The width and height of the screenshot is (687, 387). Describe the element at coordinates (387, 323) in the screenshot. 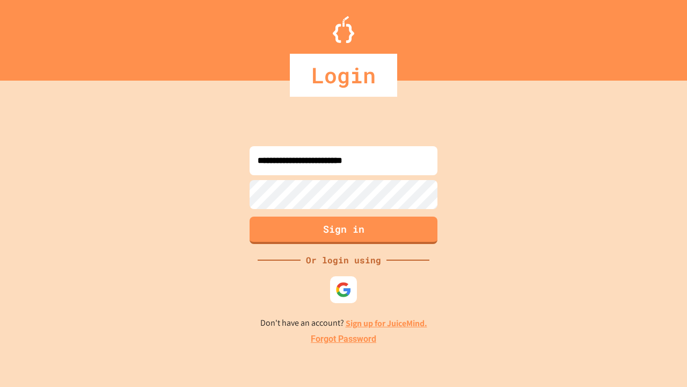

I see `a: Sign up for JuiceMind.` at that location.